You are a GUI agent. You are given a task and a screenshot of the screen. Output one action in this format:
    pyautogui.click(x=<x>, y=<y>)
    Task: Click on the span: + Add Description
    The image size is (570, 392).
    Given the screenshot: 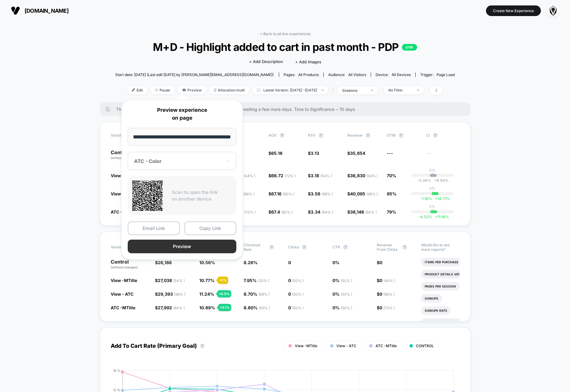 What is the action you would take?
    pyautogui.click(x=266, y=62)
    